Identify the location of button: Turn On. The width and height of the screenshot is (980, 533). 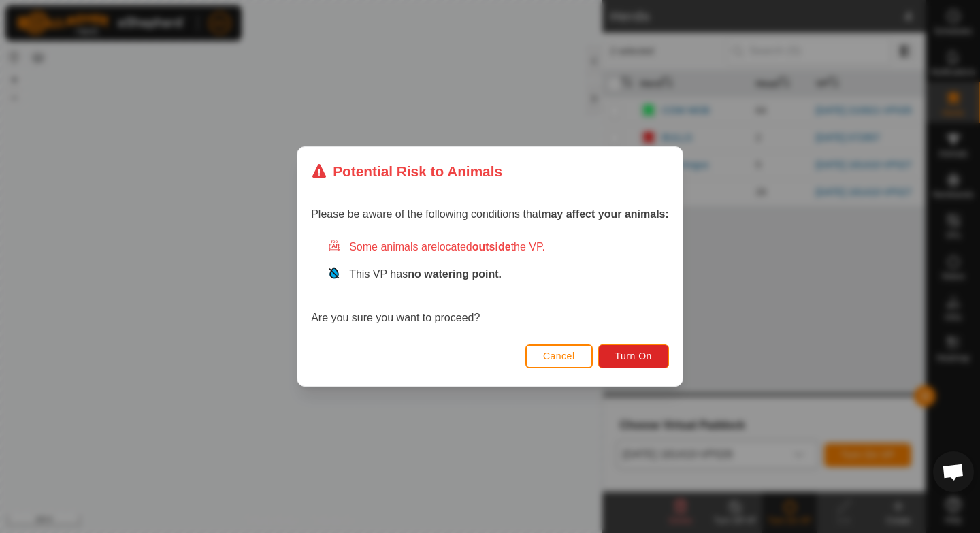
(634, 356).